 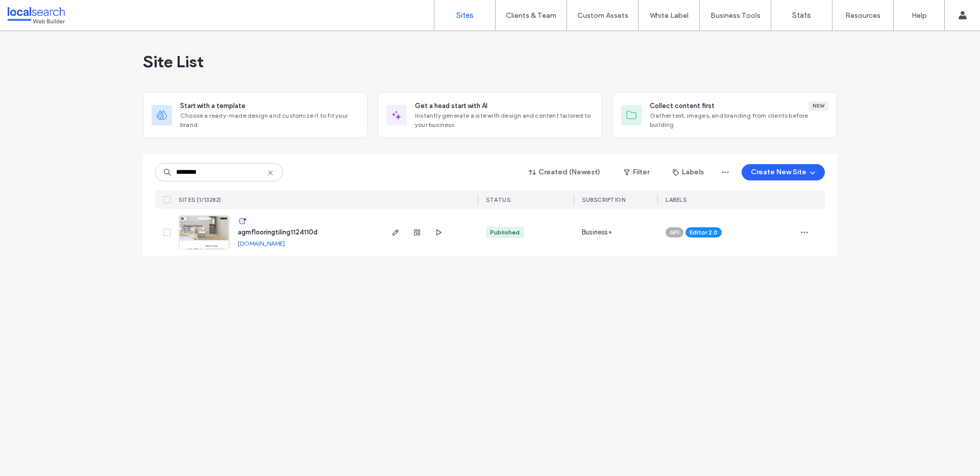 What do you see at coordinates (465, 15) in the screenshot?
I see `label: Sites` at bounding box center [465, 15].